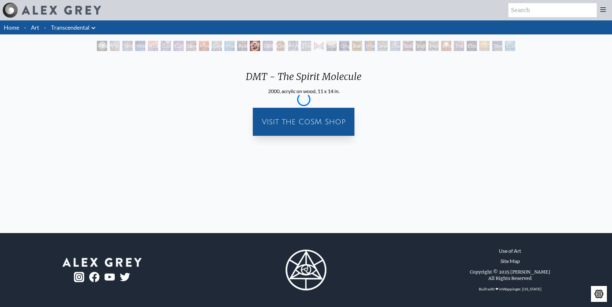 The width and height of the screenshot is (612, 307). I want to click on div: Original Face, so click(344, 46).